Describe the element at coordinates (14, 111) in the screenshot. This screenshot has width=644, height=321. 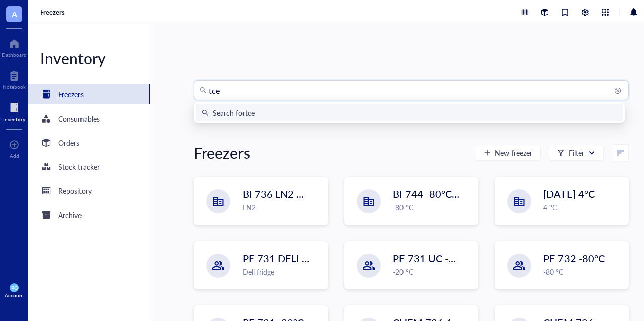
I see `a: Inventory` at that location.